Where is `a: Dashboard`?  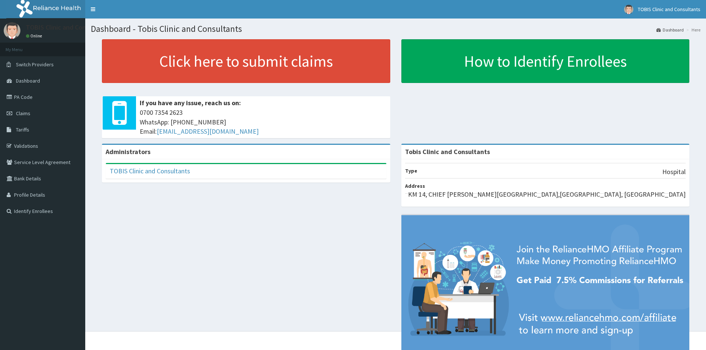 a: Dashboard is located at coordinates (670, 30).